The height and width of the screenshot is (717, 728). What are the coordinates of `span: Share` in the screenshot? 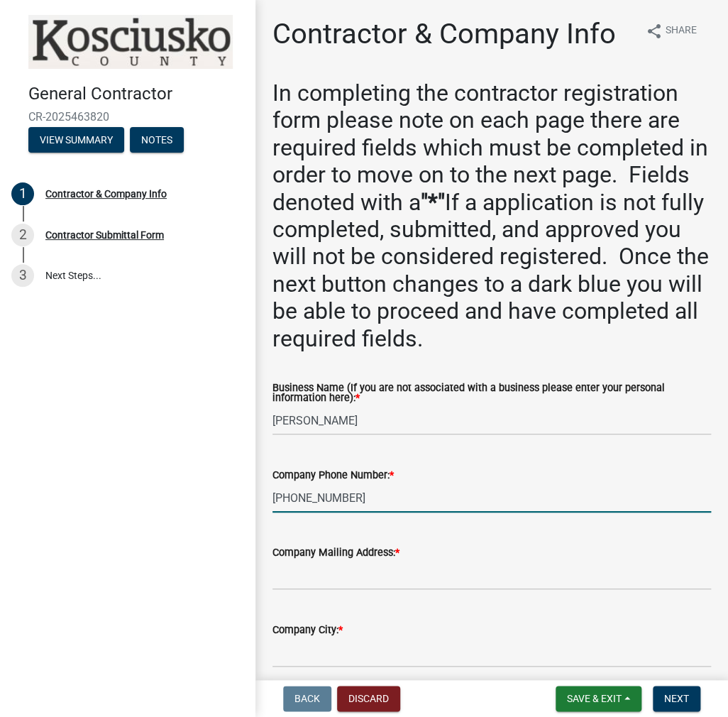 It's located at (682, 31).